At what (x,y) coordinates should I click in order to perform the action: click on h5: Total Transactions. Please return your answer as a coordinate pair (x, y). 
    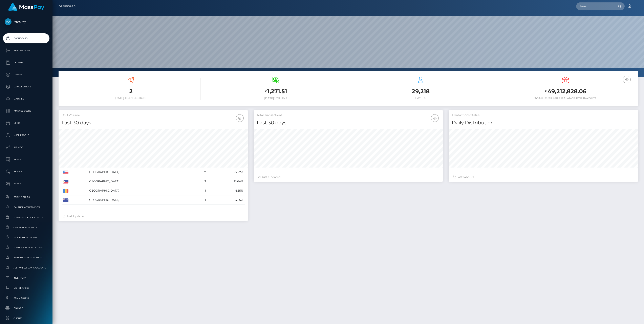
    Looking at the image, I should click on (348, 115).